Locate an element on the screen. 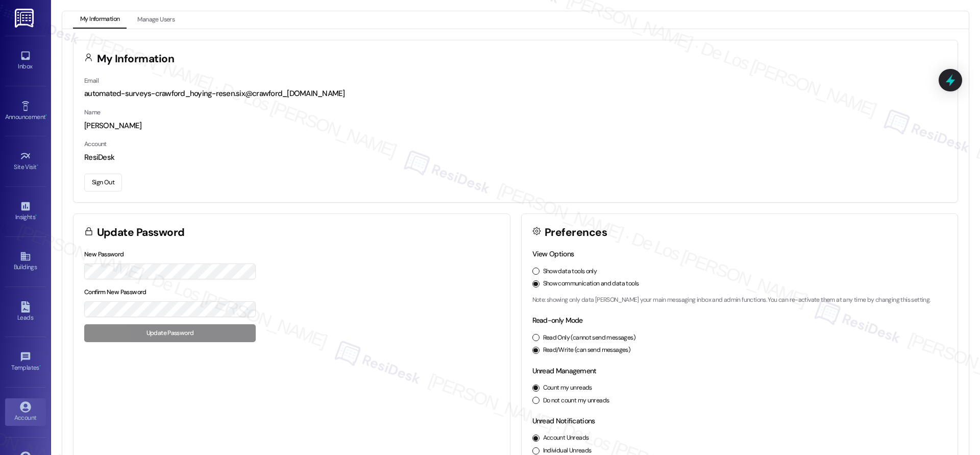 Image resolution: width=980 pixels, height=455 pixels. a: Insights • is located at coordinates (26, 211).